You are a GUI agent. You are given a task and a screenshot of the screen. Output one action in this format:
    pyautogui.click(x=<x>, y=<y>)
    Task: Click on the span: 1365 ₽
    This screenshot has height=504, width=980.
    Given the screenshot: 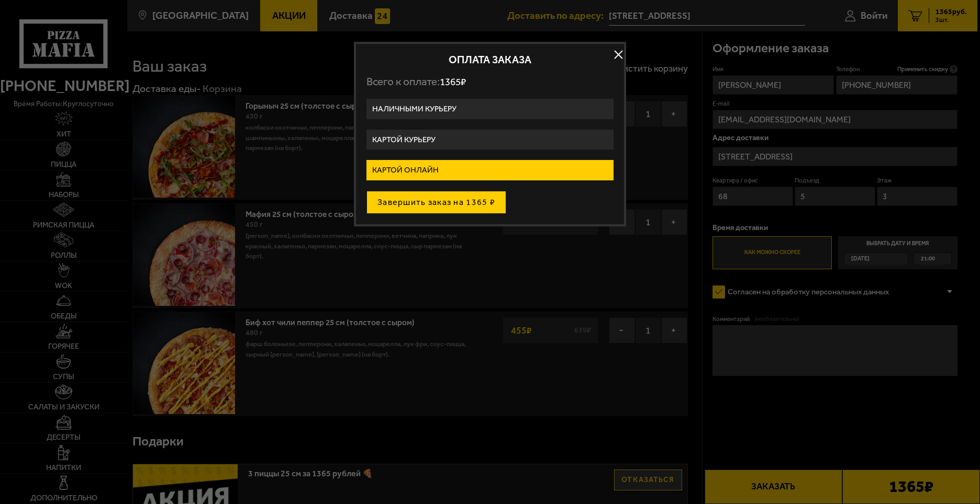 What is the action you would take?
    pyautogui.click(x=453, y=82)
    